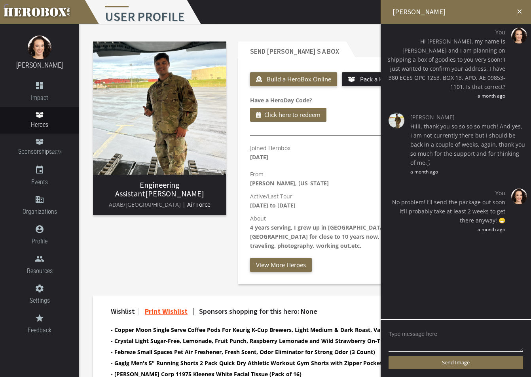 The width and height of the screenshot is (531, 377). Describe the element at coordinates (273, 330) in the screenshot. I see `b: - Copper Moon Single Serve Coffee Pods For Keurig K-Cup Brewers, Light Medium & Dark Roast, Varie...` at that location.